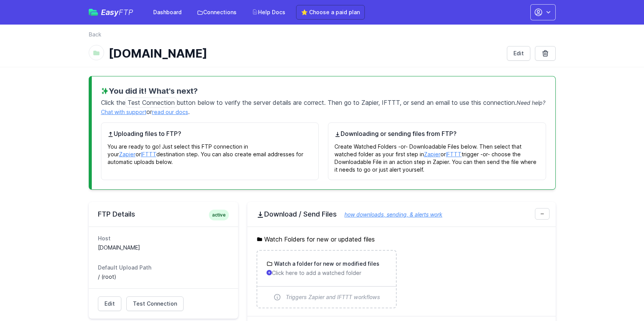 Image resolution: width=644 pixels, height=321 pixels. Describe the element at coordinates (531, 103) in the screenshot. I see `span: Need help?` at that location.